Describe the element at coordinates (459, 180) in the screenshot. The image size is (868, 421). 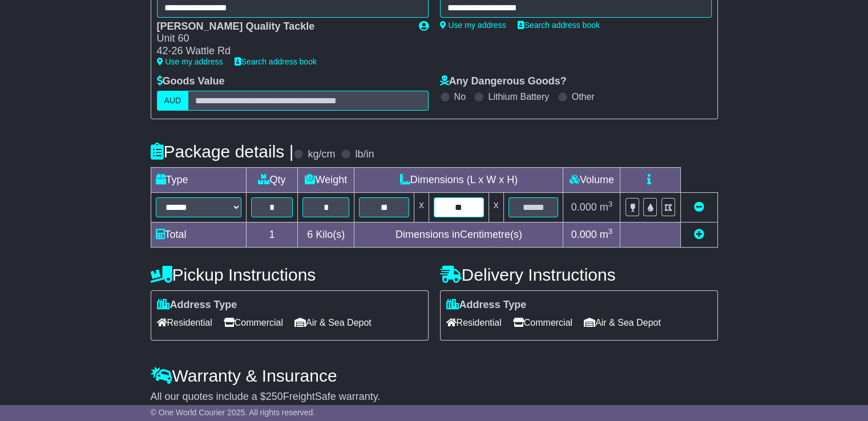
I see `td: Dimensions (L x W x H)` at that location.